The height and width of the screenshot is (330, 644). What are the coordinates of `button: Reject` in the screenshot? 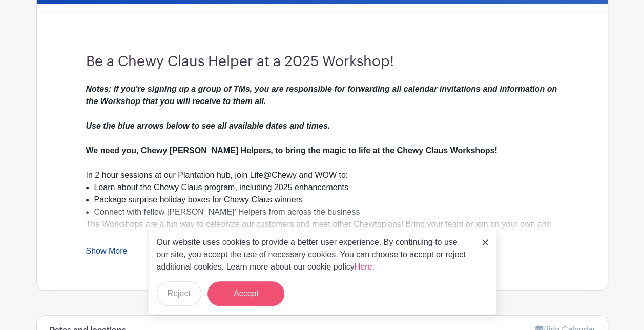 It's located at (179, 294).